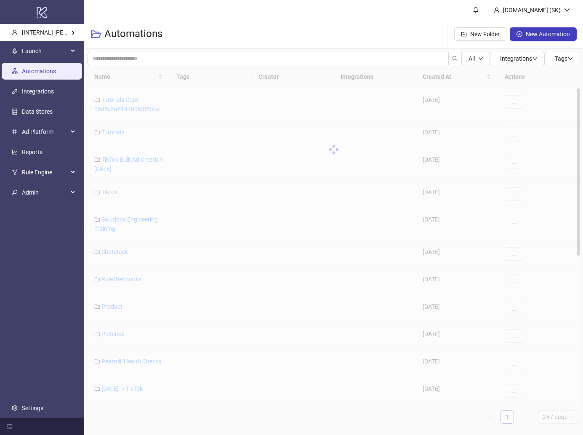  I want to click on button: New Automation, so click(543, 34).